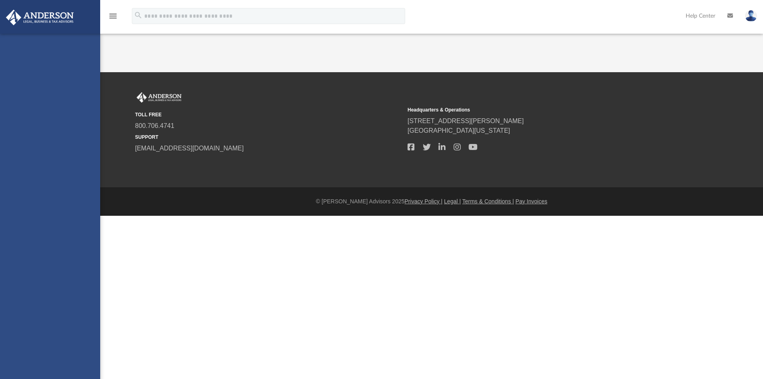 The width and height of the screenshot is (763, 379). Describe the element at coordinates (531, 201) in the screenshot. I see `a: Pay Invoices` at that location.